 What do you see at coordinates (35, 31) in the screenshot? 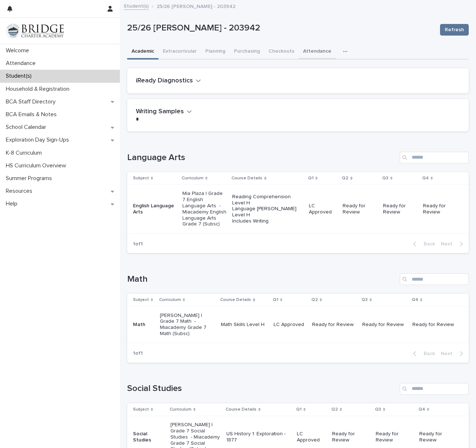
I see `img: V1C1m3IdTEidaUdm9Hs0` at bounding box center [35, 31].